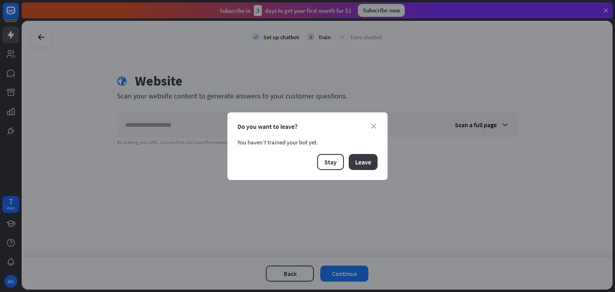  What do you see at coordinates (330, 162) in the screenshot?
I see `button: Stay` at bounding box center [330, 162].